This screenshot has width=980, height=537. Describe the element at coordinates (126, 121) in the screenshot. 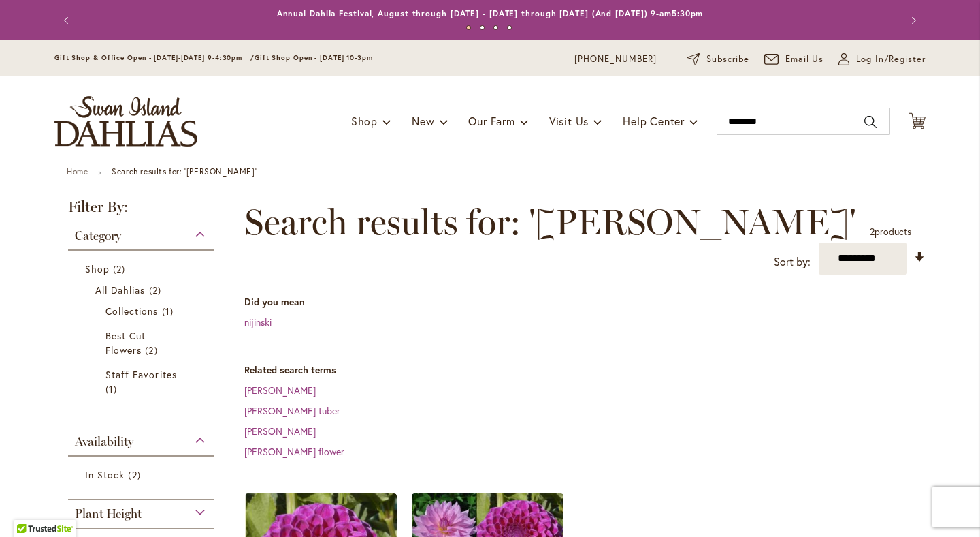

I see `a: store logo` at that location.